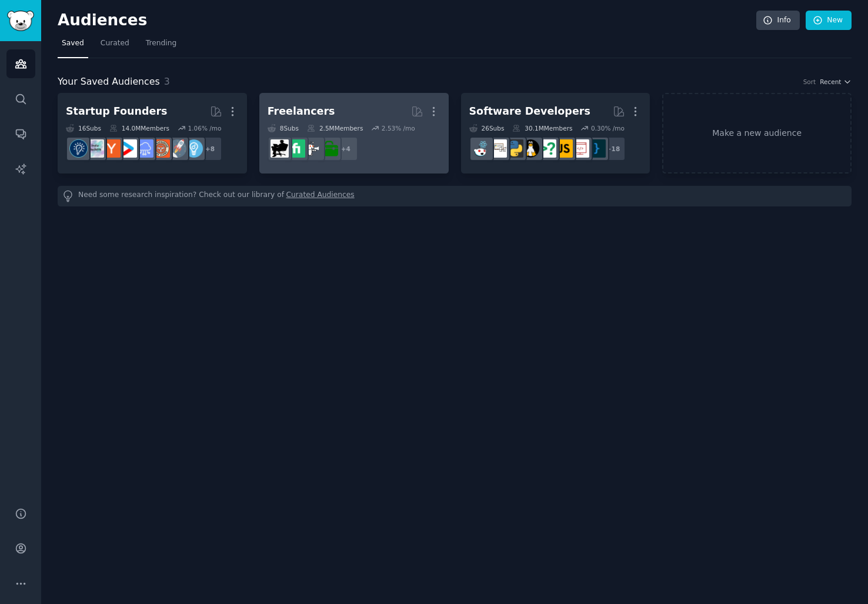 The image size is (868, 604). Describe the element at coordinates (283, 128) in the screenshot. I see `div: 8 Sub s` at that location.